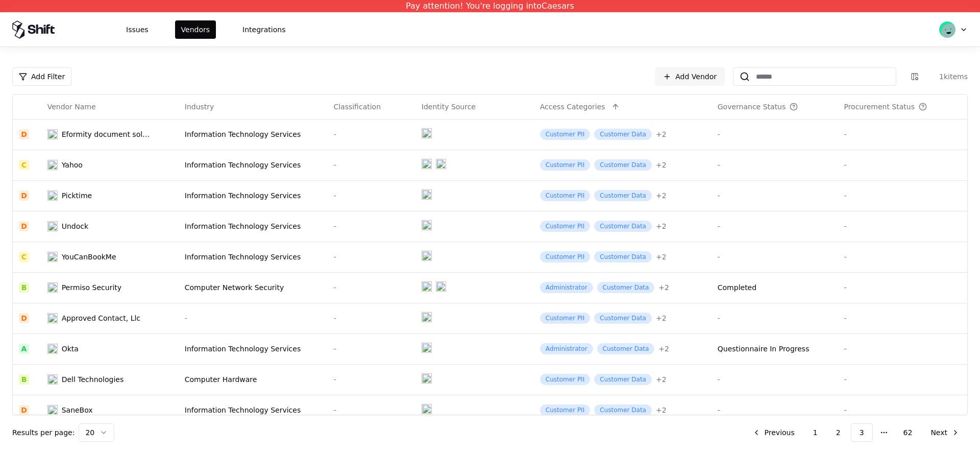  I want to click on div: Identity Source, so click(448, 107).